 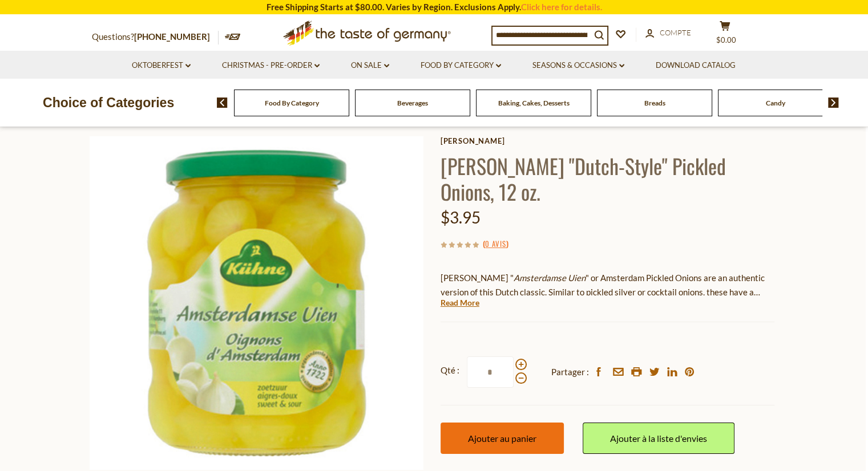 I want to click on img: next arrow, so click(x=833, y=103).